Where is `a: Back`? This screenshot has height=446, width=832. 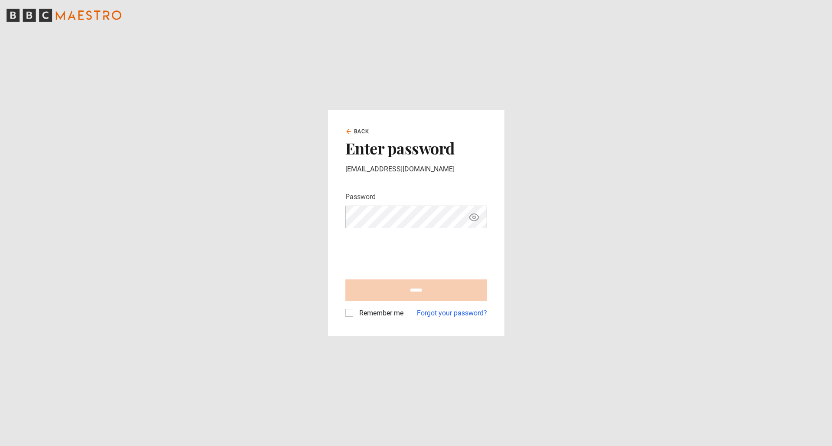
a: Back is located at coordinates (358, 131).